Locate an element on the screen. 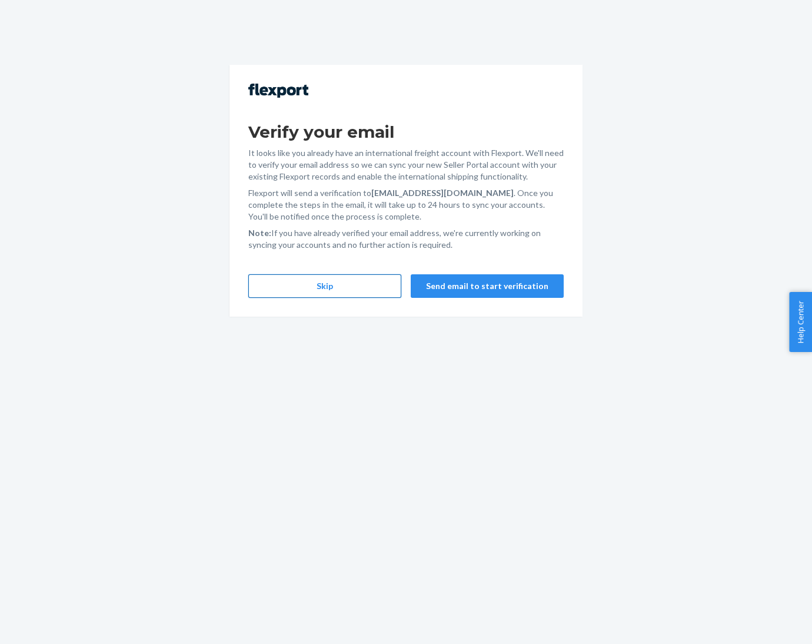 This screenshot has width=812, height=644. img: Flexport logo is located at coordinates (278, 90).